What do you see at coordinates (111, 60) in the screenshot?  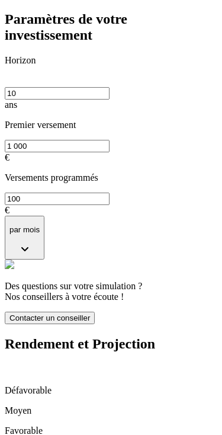 I see `p: Horizon` at bounding box center [111, 60].